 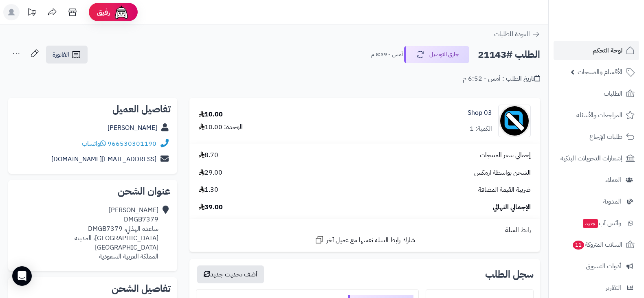 What do you see at coordinates (387, 55) in the screenshot?
I see `small: أمس - 8:39 م` at bounding box center [387, 55].